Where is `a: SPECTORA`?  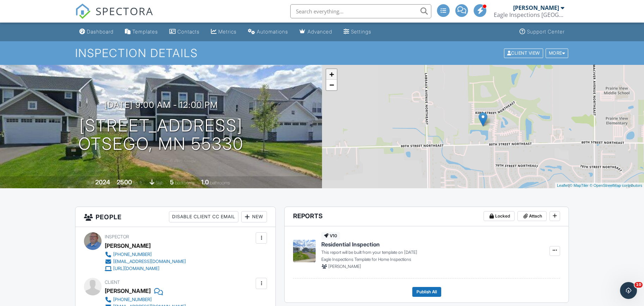 a: SPECTORA is located at coordinates (114, 17).